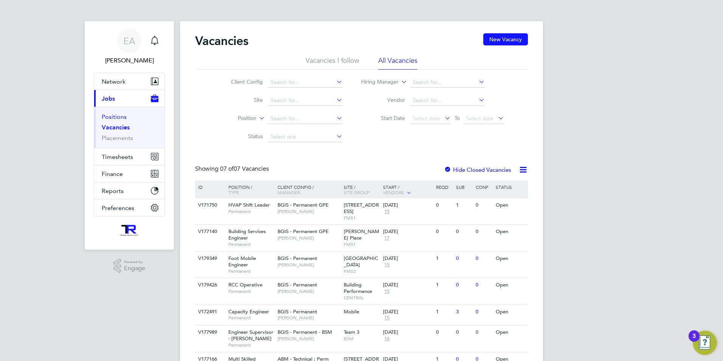 This screenshot has height=361, width=723. What do you see at coordinates (117, 138) in the screenshot?
I see `a: Placements` at bounding box center [117, 138].